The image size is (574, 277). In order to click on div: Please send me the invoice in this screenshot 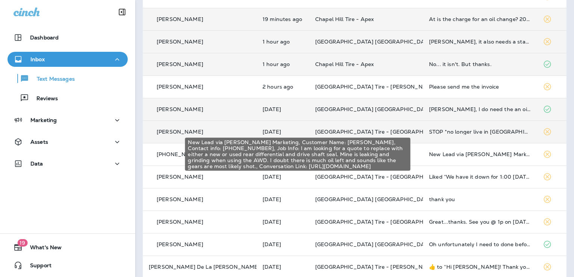, I will do `click(479, 87)`.